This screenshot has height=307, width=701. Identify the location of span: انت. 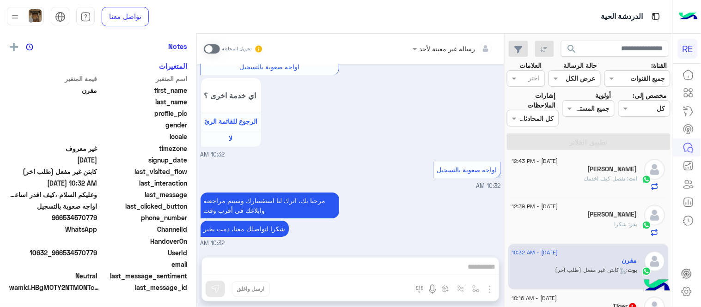
(634, 178).